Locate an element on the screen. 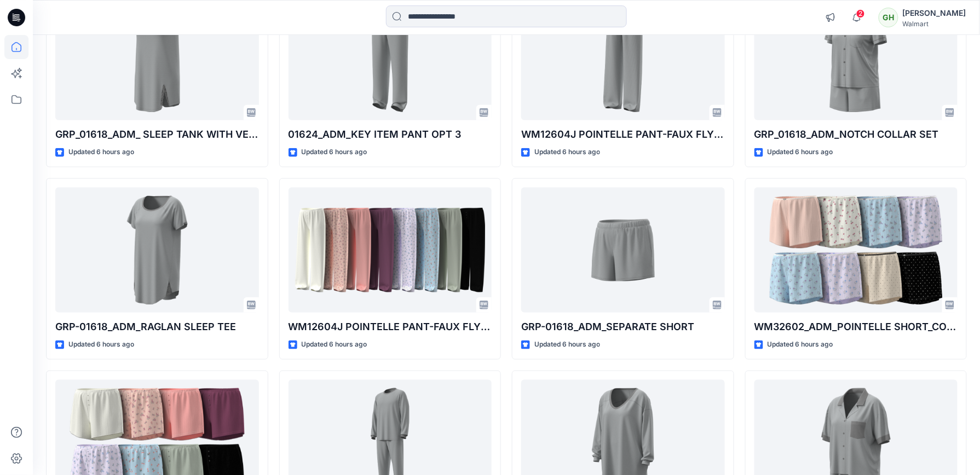 The height and width of the screenshot is (475, 980). p: WM12604J POINTELLE PANT-FAUX FLY & BUTTONS + PICOT is located at coordinates (623, 135).